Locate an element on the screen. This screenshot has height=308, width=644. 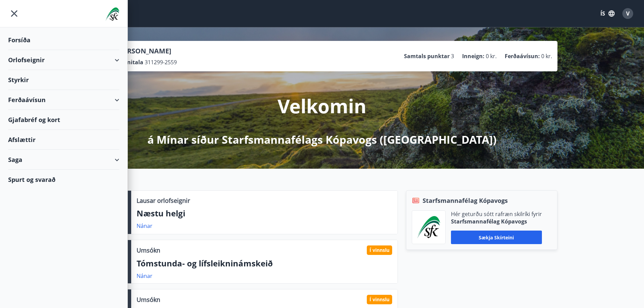
div: Saga is located at coordinates (64, 159).